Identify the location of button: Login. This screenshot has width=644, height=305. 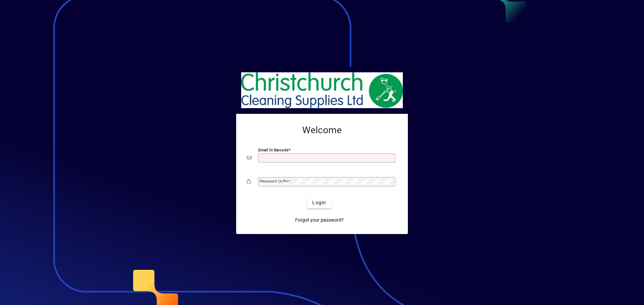
(319, 203).